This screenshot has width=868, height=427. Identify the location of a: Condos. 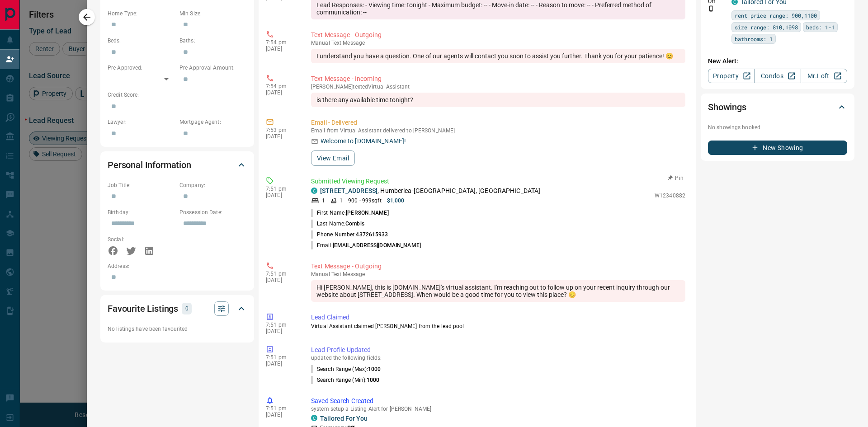
(777, 76).